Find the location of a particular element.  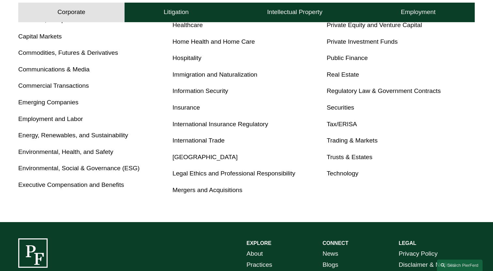

h4: Employment is located at coordinates (418, 12).